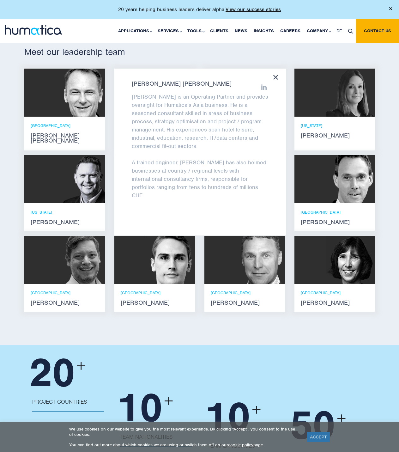  Describe the element at coordinates (199, 9) in the screenshot. I see `p: 20 years helping business leaders deliver alpha.` at that location.